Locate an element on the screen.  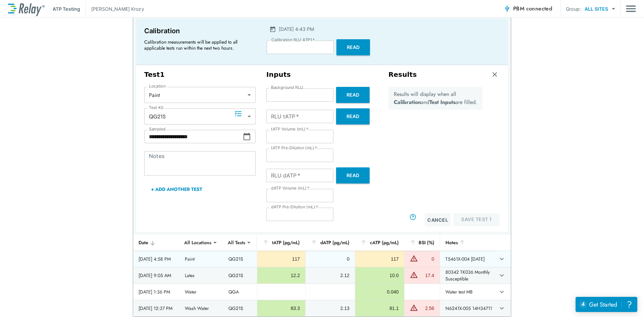
div: 17.4 is located at coordinates (427, 276).